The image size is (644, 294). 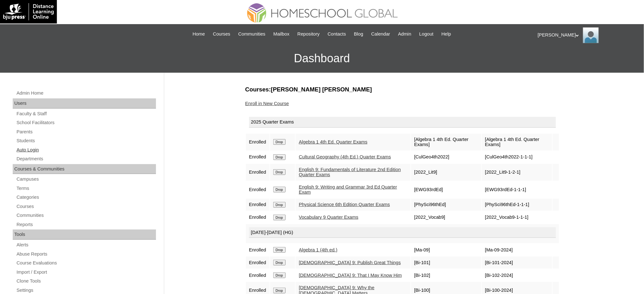 What do you see at coordinates (199, 34) in the screenshot?
I see `a: Home` at bounding box center [199, 34].